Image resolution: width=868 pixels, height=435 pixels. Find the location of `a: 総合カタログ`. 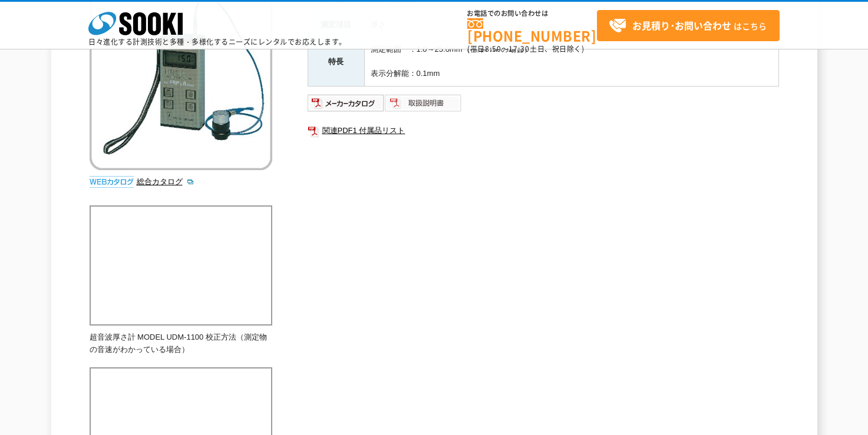

a: 総合カタログ is located at coordinates (165, 181).